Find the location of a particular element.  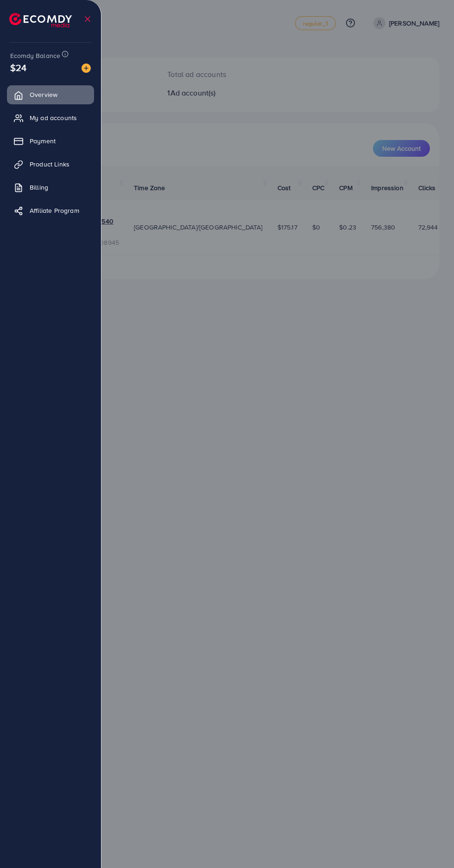

span: Overview is located at coordinates (44, 95).